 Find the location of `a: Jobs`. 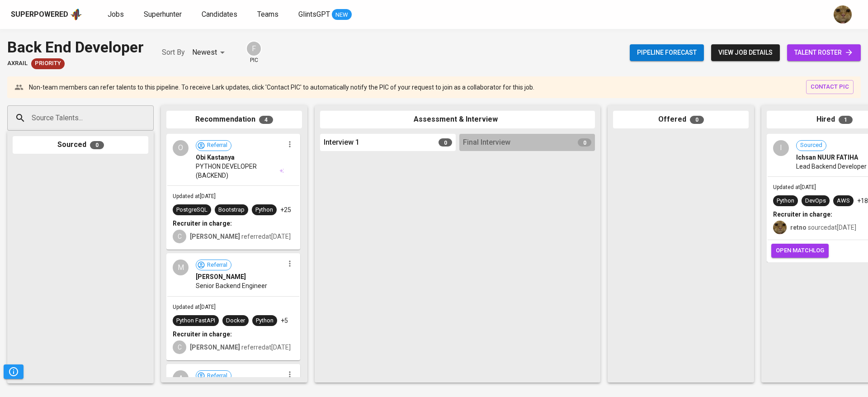

a: Jobs is located at coordinates (116, 15).